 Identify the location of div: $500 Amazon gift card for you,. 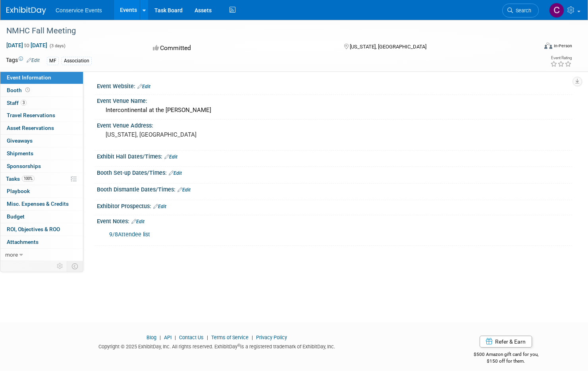
(506, 355).